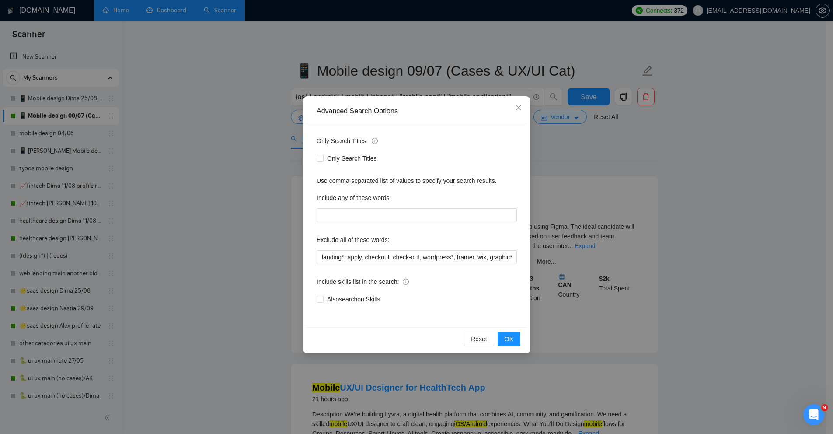 This screenshot has width=833, height=434. Describe the element at coordinates (519, 108) in the screenshot. I see `span: close` at that location.